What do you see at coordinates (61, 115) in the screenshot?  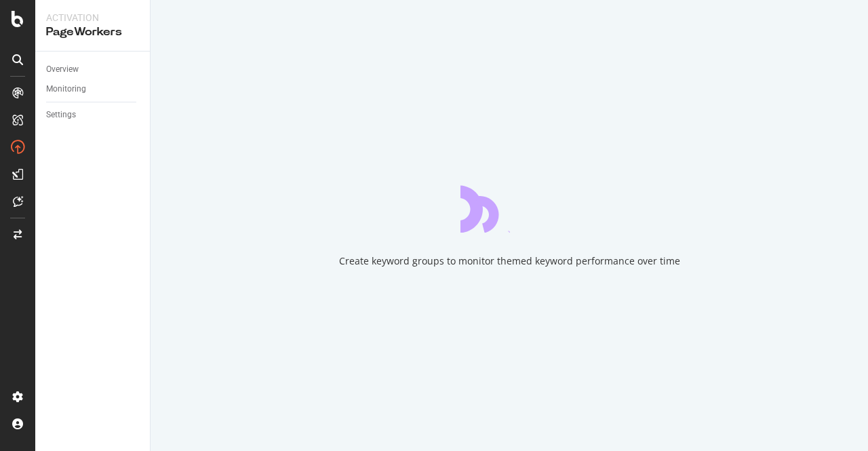 I see `div: Settings` at bounding box center [61, 115].